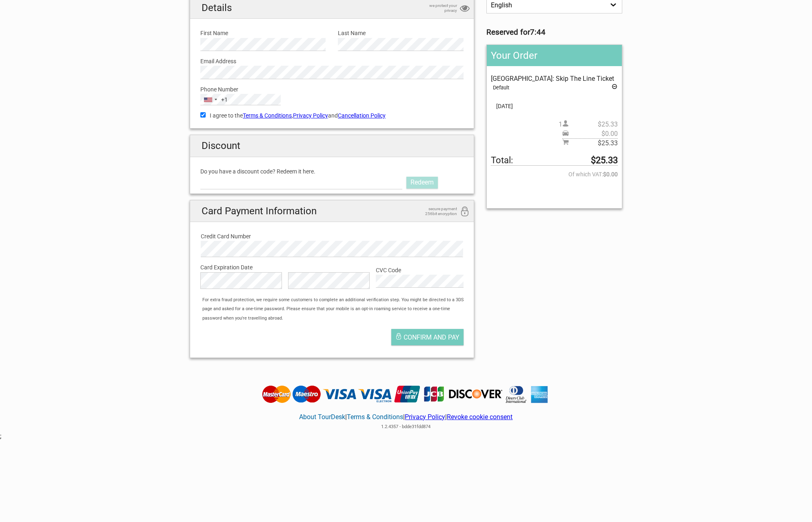 The image size is (812, 522). Describe the element at coordinates (555, 88) in the screenshot. I see `div: Default` at that location.